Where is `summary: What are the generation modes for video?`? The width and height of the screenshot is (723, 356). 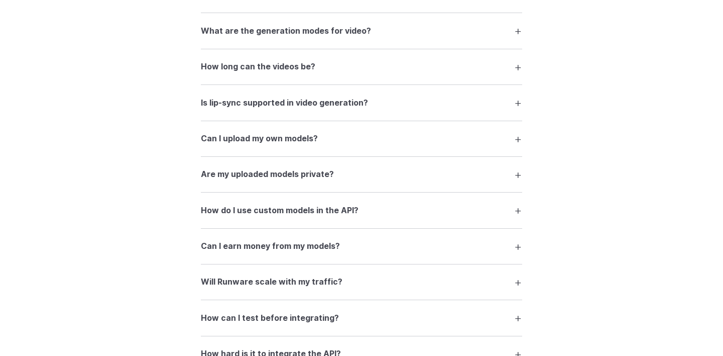 summary: What are the generation modes for video? is located at coordinates (362, 31).